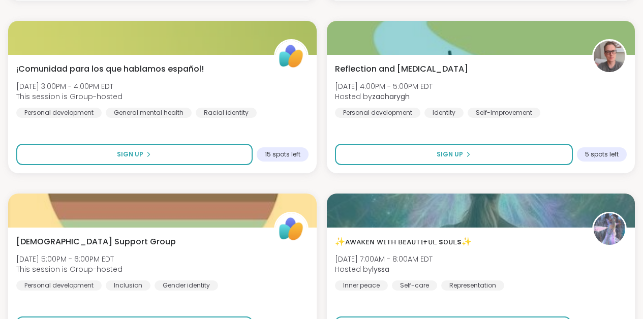 The height and width of the screenshot is (319, 643). I want to click on span: 5 spots left, so click(602, 154).